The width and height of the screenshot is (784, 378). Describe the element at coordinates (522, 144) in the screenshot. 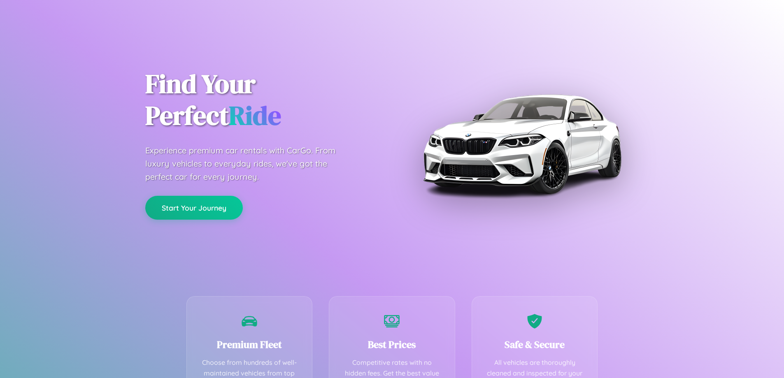

I see `img: Premium BMW car rental vehicle` at that location.